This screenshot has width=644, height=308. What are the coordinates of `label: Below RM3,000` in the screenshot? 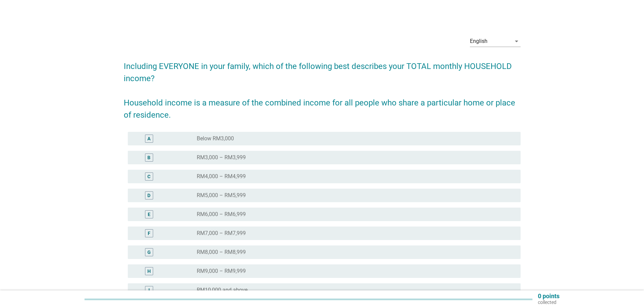 It's located at (215, 139).